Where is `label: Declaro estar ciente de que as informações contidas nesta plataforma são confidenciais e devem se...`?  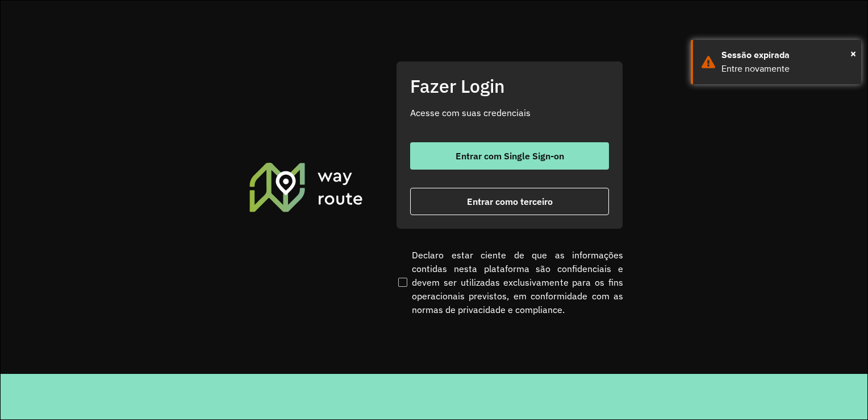
label: Declaro estar ciente de que as informações contidas nesta plataforma são confidenciais e devem se... is located at coordinates (509, 282).